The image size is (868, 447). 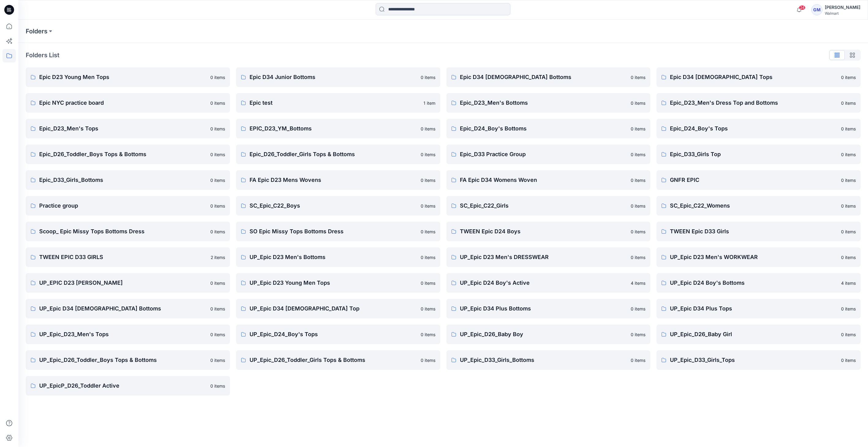 What do you see at coordinates (754, 283) in the screenshot?
I see `p: UP_Epic D24 Boy's Bottoms` at bounding box center [754, 283].